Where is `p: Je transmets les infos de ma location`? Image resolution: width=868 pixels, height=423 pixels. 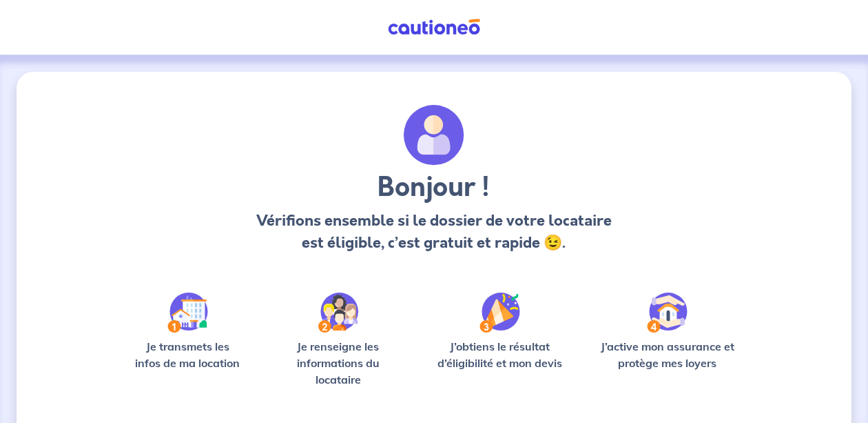 p: Je transmets les infos de ma location is located at coordinates (188, 354).